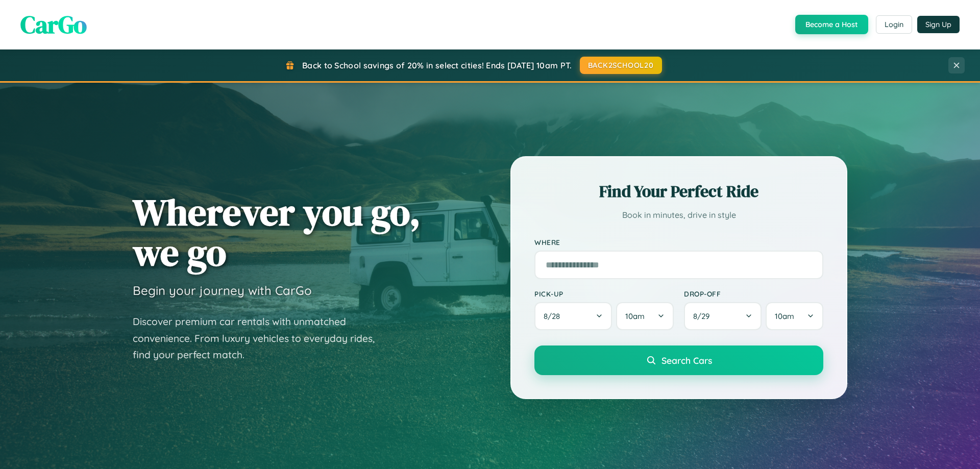 This screenshot has height=469, width=980. I want to click on h1: Wherever you go, we go, so click(277, 232).